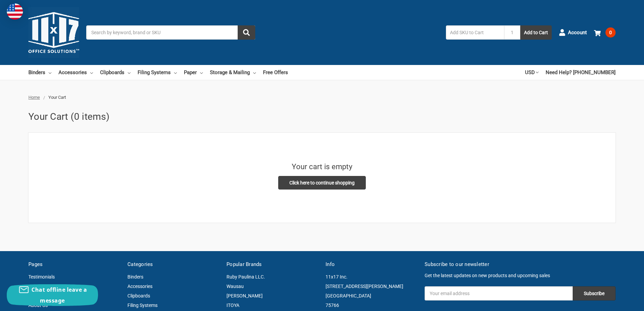 This screenshot has height=311, width=644. What do you see at coordinates (322, 183) in the screenshot?
I see `a: Click here to continue shopping` at bounding box center [322, 183].